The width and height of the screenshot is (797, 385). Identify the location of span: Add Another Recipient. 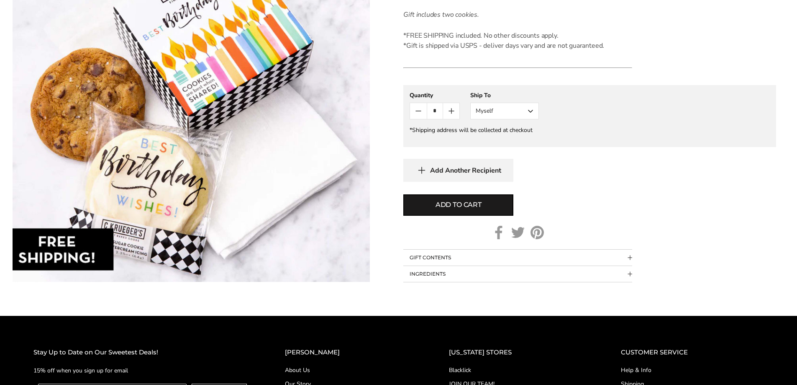
(466, 170).